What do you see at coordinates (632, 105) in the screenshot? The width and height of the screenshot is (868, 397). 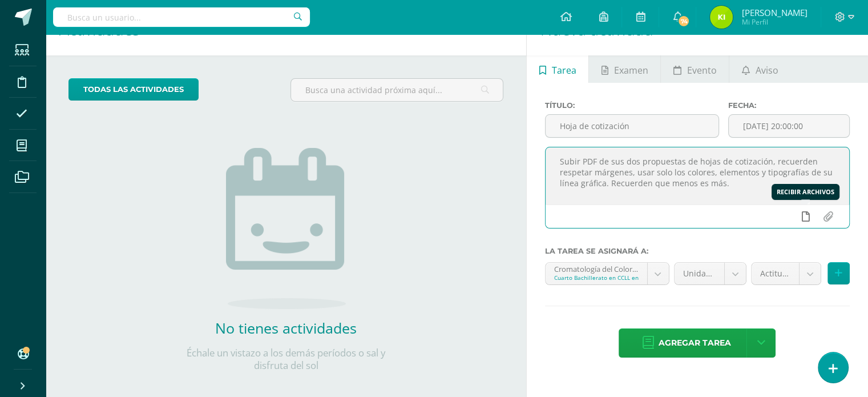 I see `label: Título:` at bounding box center [632, 105].